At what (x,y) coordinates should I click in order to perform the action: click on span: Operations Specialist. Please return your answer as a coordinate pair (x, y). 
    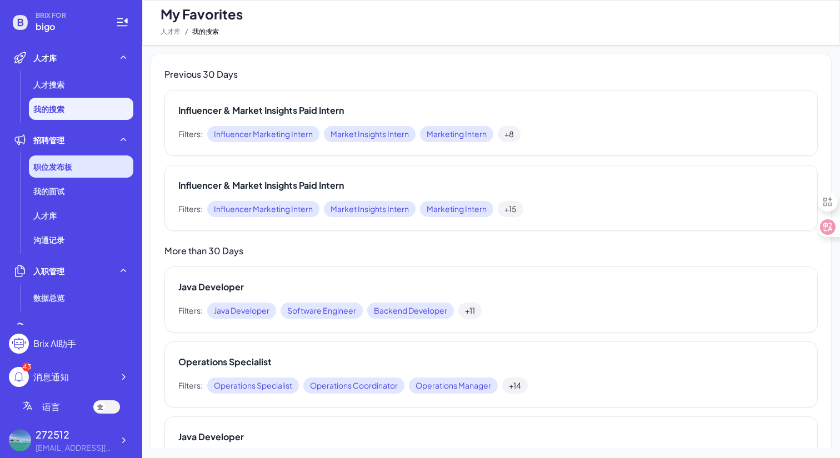
    Looking at the image, I should click on (253, 386).